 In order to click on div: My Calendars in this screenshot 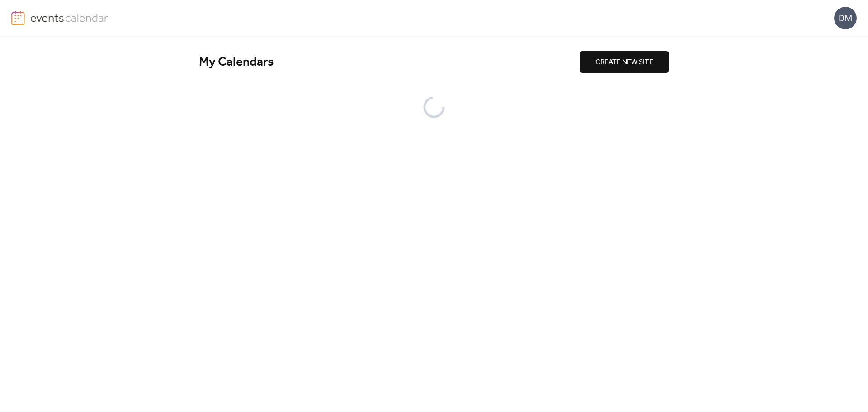, I will do `click(389, 62)`.